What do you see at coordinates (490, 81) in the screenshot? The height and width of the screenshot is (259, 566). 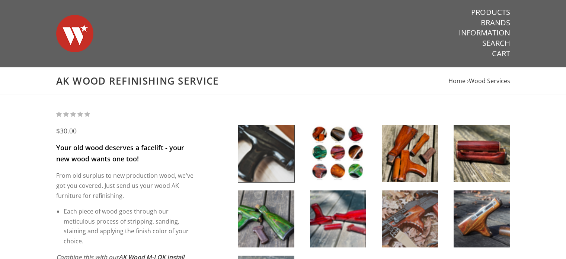 I see `span: Wood Services` at bounding box center [490, 81].